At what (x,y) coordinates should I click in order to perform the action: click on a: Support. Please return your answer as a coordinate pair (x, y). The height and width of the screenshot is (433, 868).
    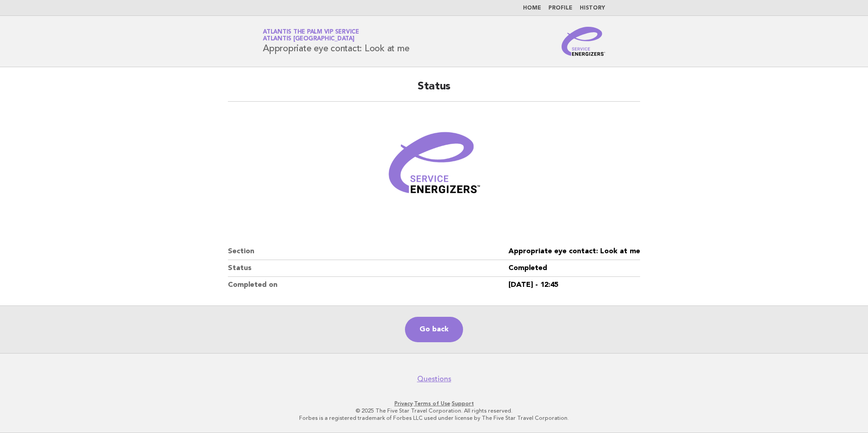
    Looking at the image, I should click on (463, 403).